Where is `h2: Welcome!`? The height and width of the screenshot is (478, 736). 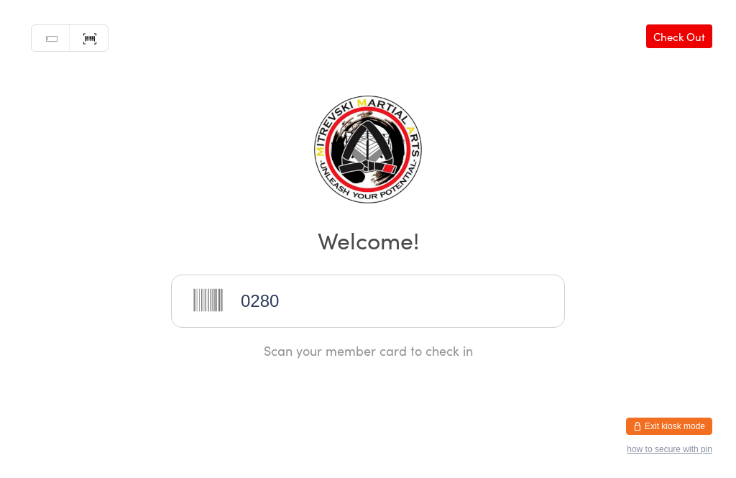
h2: Welcome! is located at coordinates (368, 239).